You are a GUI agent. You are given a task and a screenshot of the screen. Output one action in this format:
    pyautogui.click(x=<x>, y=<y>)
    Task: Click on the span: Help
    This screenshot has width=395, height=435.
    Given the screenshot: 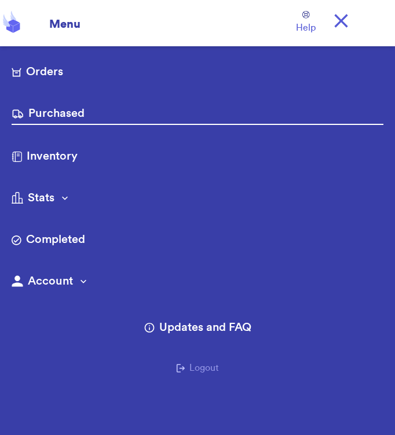 What is the action you would take?
    pyautogui.click(x=305, y=28)
    